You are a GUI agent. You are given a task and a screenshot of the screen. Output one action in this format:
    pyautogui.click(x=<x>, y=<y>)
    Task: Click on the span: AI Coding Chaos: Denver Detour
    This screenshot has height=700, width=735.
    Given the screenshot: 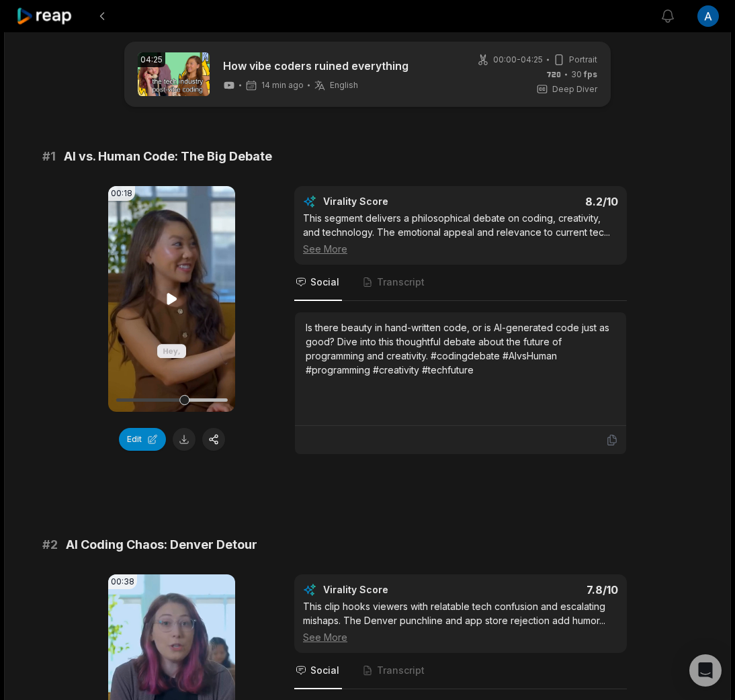 What is the action you would take?
    pyautogui.click(x=161, y=545)
    